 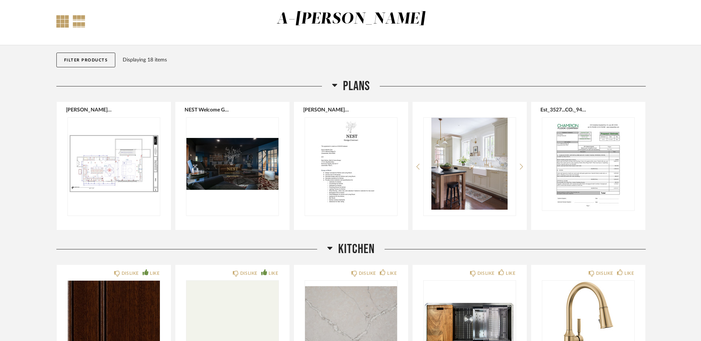 What do you see at coordinates (86, 60) in the screenshot?
I see `button: Filter Products` at bounding box center [86, 60].